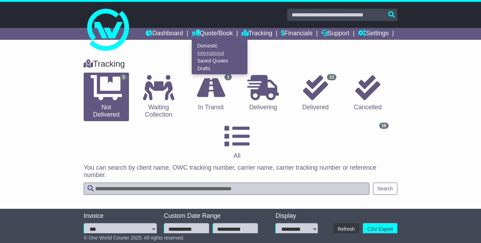 The width and height of the screenshot is (481, 243). I want to click on a: Waiting Collection, so click(159, 97).